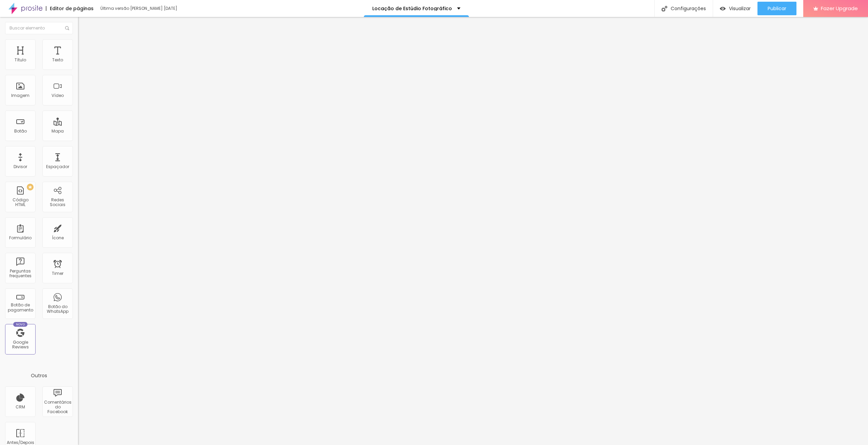 The width and height of the screenshot is (868, 445). What do you see at coordinates (412, 9) in the screenshot?
I see `p: Locação de Estúdio Fotográfico` at bounding box center [412, 9].